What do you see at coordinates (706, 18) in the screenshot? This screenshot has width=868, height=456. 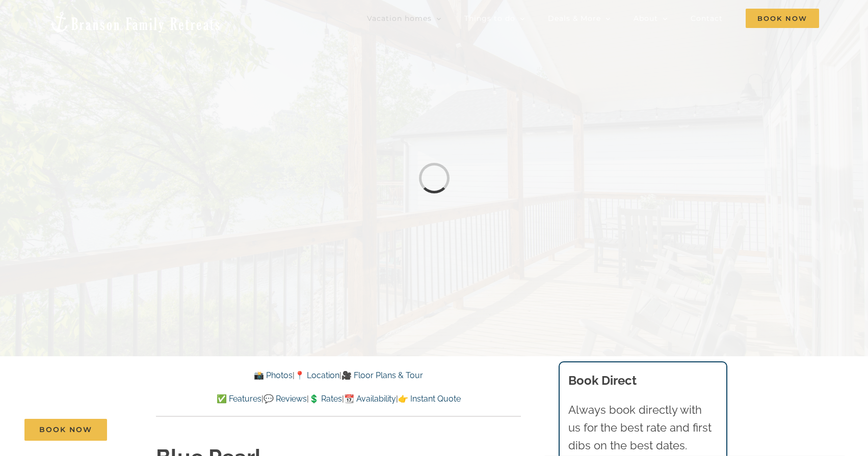 I see `span: Contact` at bounding box center [706, 18].